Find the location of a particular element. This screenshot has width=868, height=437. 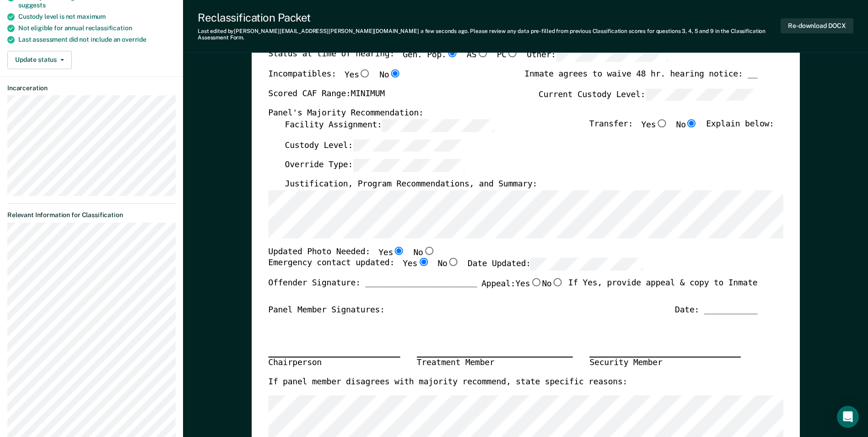

div: Emergency contact updated: is located at coordinates (455, 268).